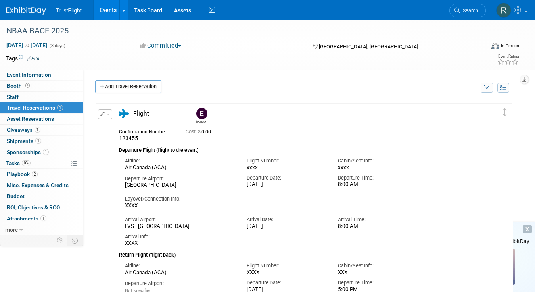 Image resolution: width=535 pixels, height=292 pixels. What do you see at coordinates (161, 46) in the screenshot?
I see `button: Committed` at bounding box center [161, 46].